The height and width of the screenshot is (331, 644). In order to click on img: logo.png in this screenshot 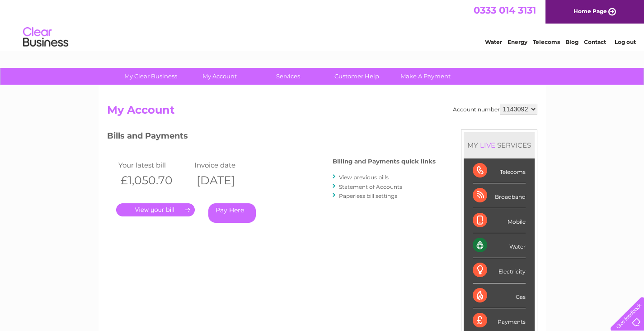, I will do `click(46, 37)`.